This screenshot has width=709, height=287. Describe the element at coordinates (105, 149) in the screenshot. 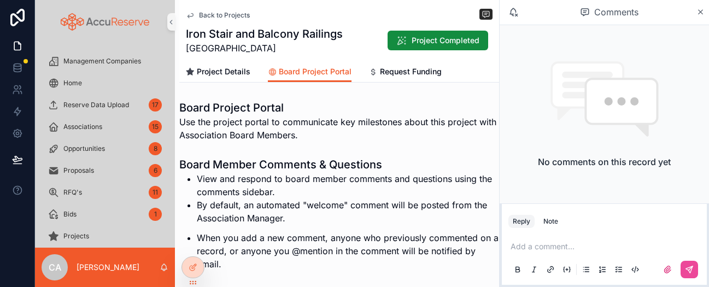

I see `a: Opportunities8` at that location.